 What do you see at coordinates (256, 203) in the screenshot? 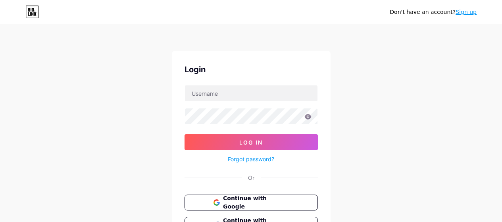
I see `span: Continue with Google` at bounding box center [256, 203].